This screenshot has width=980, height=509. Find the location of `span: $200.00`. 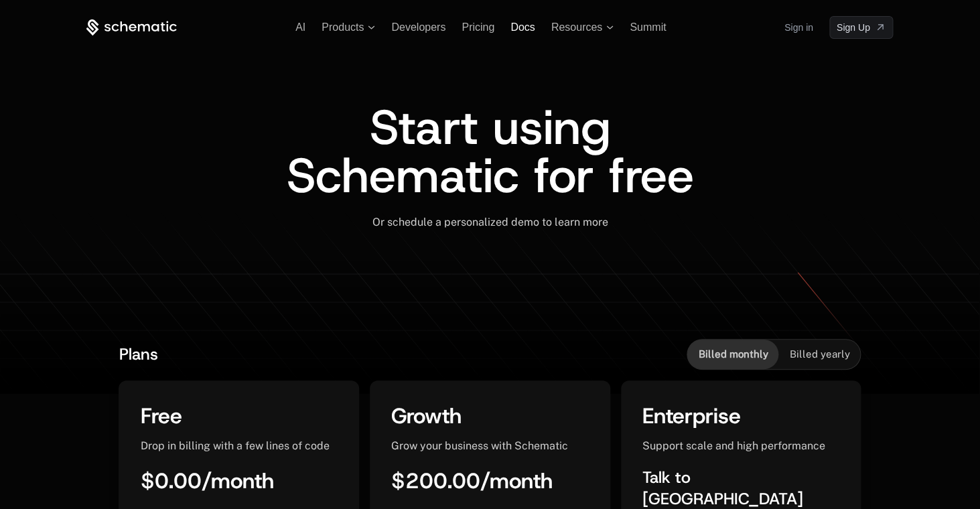

span: $200.00 is located at coordinates (435, 482).